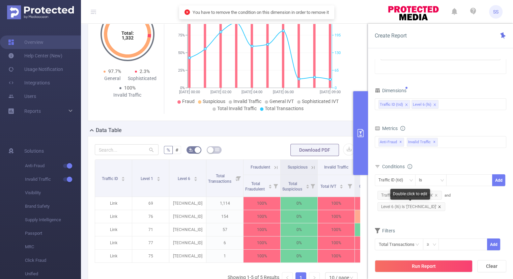  Describe the element at coordinates (112, 78) in the screenshot. I see `div: General` at that location.